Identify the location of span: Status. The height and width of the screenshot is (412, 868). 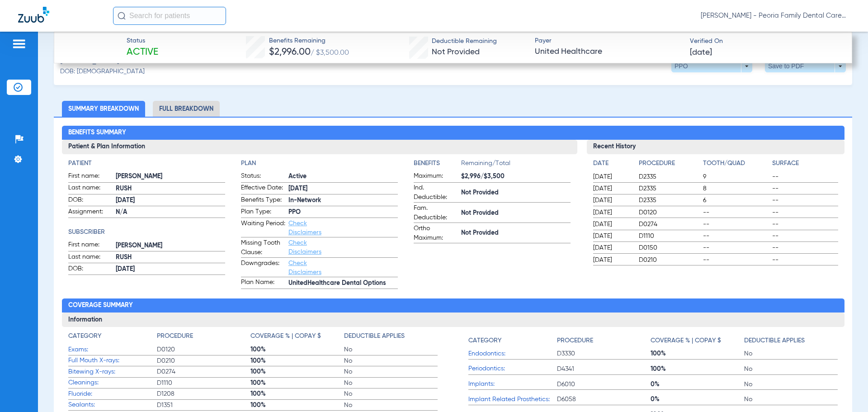
(142, 41).